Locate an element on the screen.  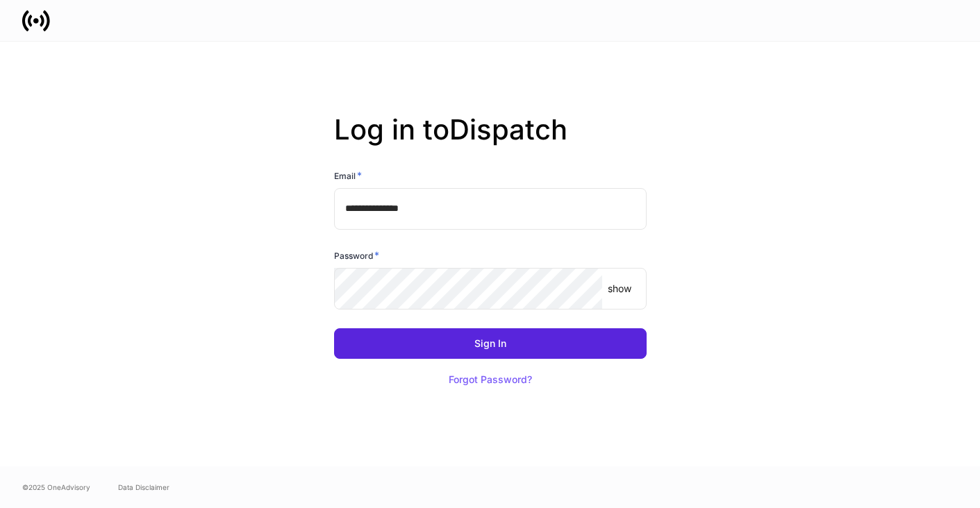
h2: Log in to Dispatch is located at coordinates (490, 141).